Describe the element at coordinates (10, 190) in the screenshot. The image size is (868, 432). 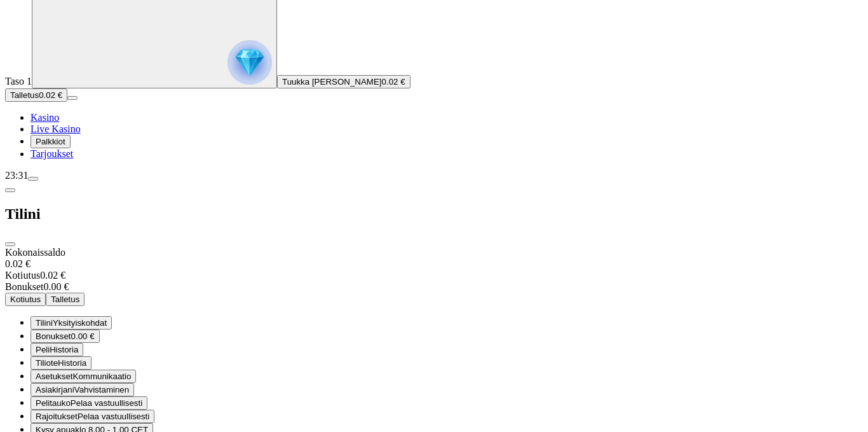
I see `button: chevron-left icon` at that location.